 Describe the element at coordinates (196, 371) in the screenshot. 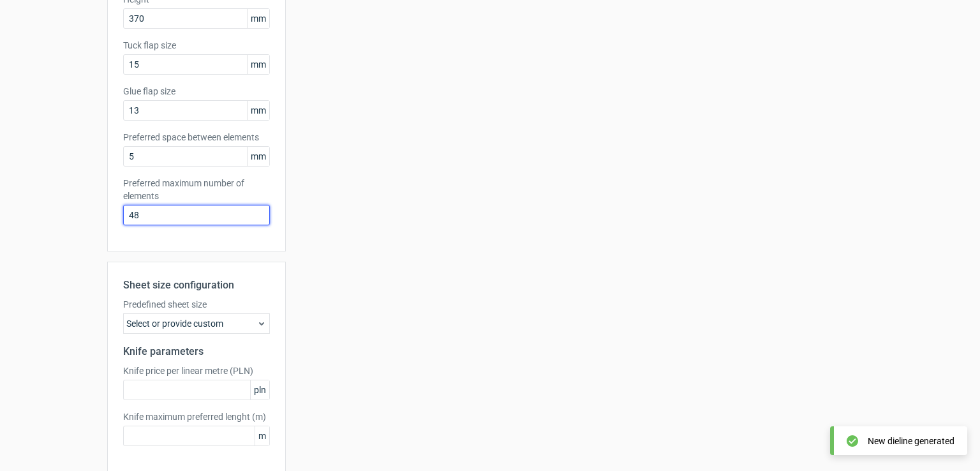

I see `label: Knife price per linear metre (PLN)` at that location.